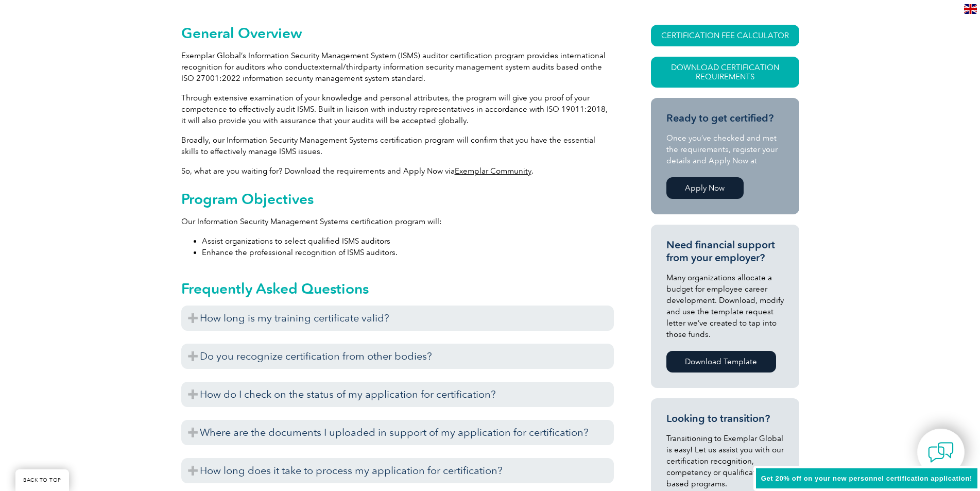 Image resolution: width=980 pixels, height=491 pixels. What do you see at coordinates (725, 306) in the screenshot?
I see `p: Many organizations allocate a budget for employee career development. Download, modify and use th...` at bounding box center [725, 306].